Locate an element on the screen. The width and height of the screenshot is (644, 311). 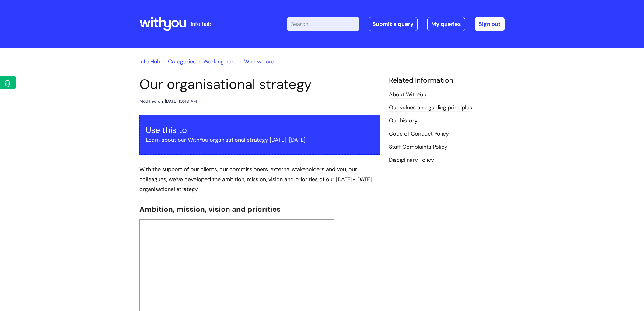
a: Categories is located at coordinates (182, 61).